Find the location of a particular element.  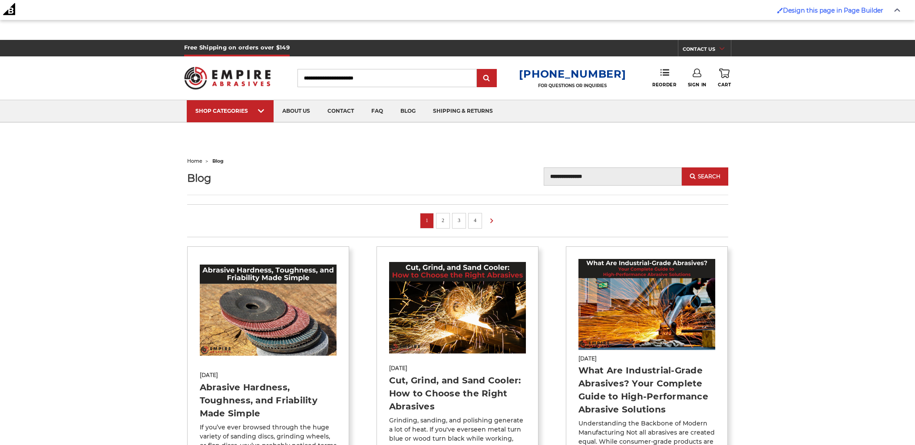

span: Search is located at coordinates (709, 177).